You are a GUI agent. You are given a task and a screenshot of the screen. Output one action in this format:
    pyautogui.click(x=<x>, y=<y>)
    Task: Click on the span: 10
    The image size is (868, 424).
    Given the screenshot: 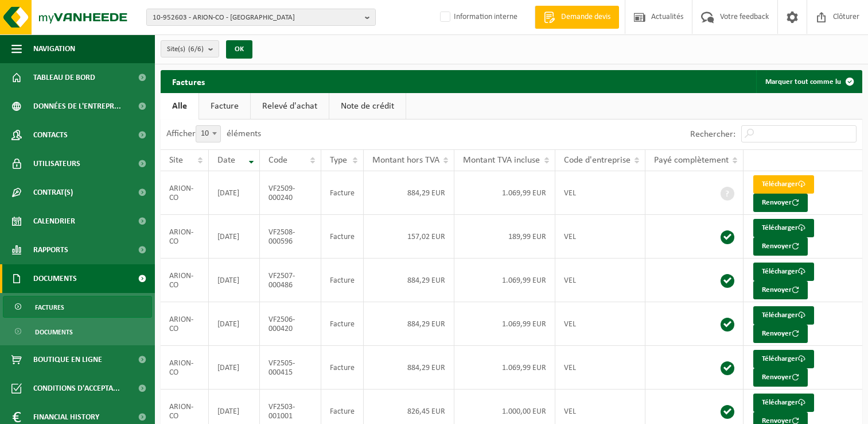 What is the action you would take?
    pyautogui.click(x=208, y=134)
    